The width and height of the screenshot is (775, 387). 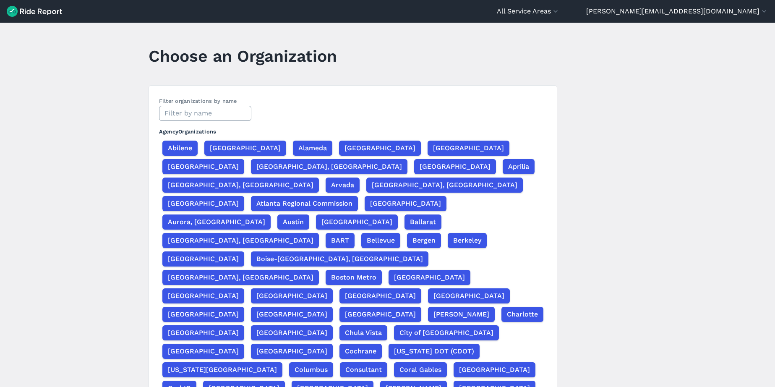 I want to click on button: Chula Vista, so click(x=364, y=333).